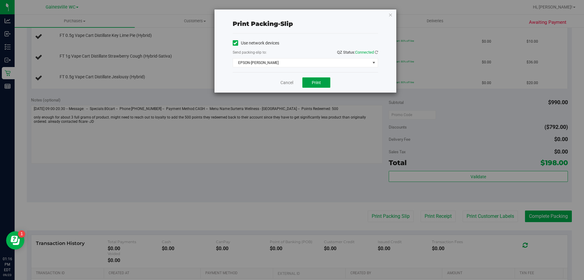 The image size is (584, 280). I want to click on span: QZ Status:, so click(358, 52).